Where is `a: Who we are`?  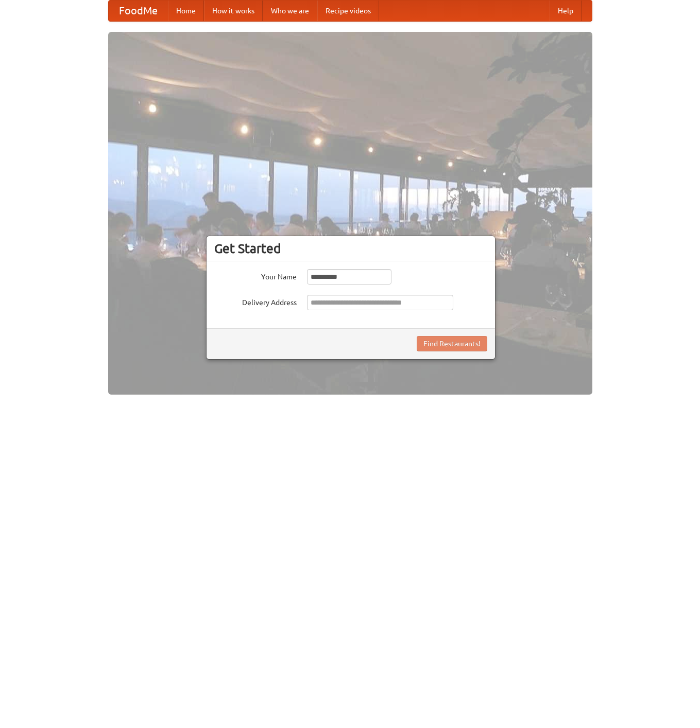 a: Who we are is located at coordinates (290, 11).